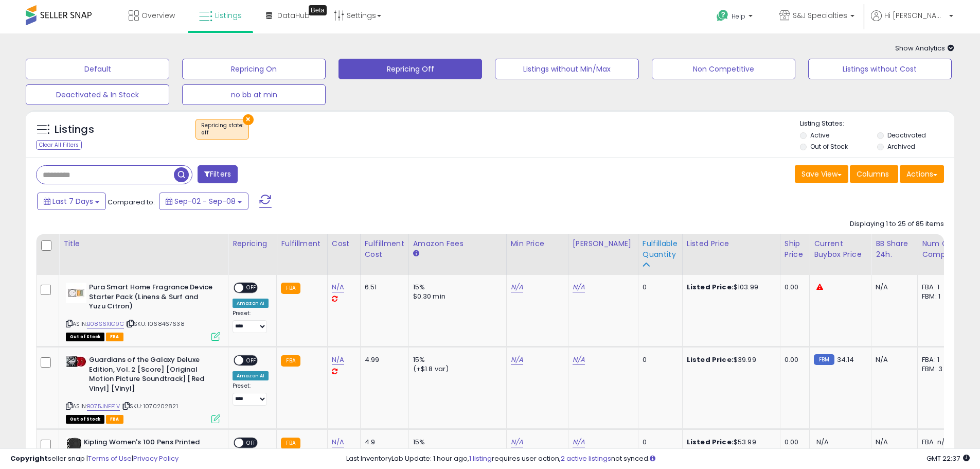  Describe the element at coordinates (822, 174) in the screenshot. I see `button: Save View` at that location.